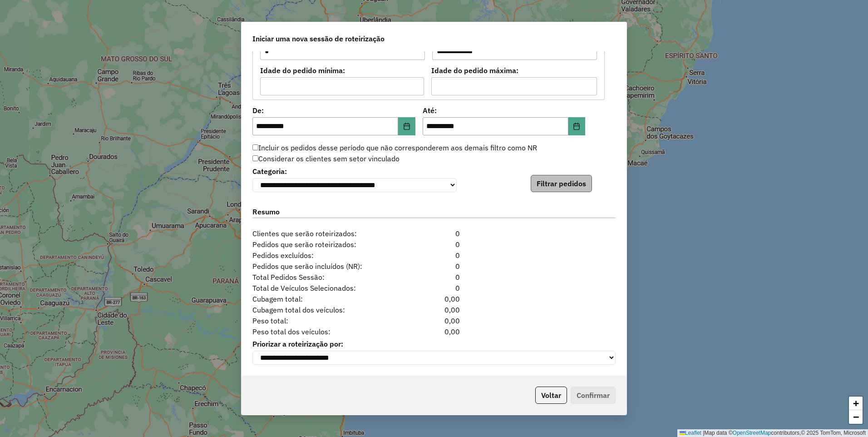 The height and width of the screenshot is (437, 868). Describe the element at coordinates (325, 320) in the screenshot. I see `span: Peso total:` at that location.